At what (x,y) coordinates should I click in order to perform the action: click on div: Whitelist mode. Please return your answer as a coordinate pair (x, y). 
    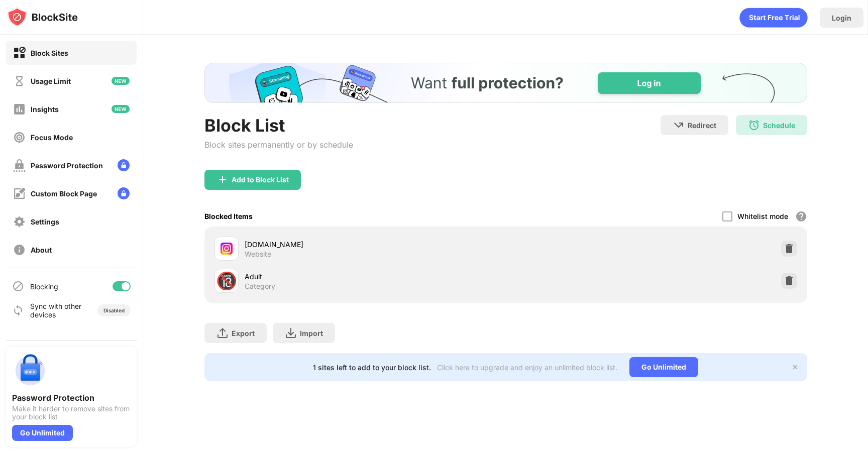
    Looking at the image, I should click on (762, 216).